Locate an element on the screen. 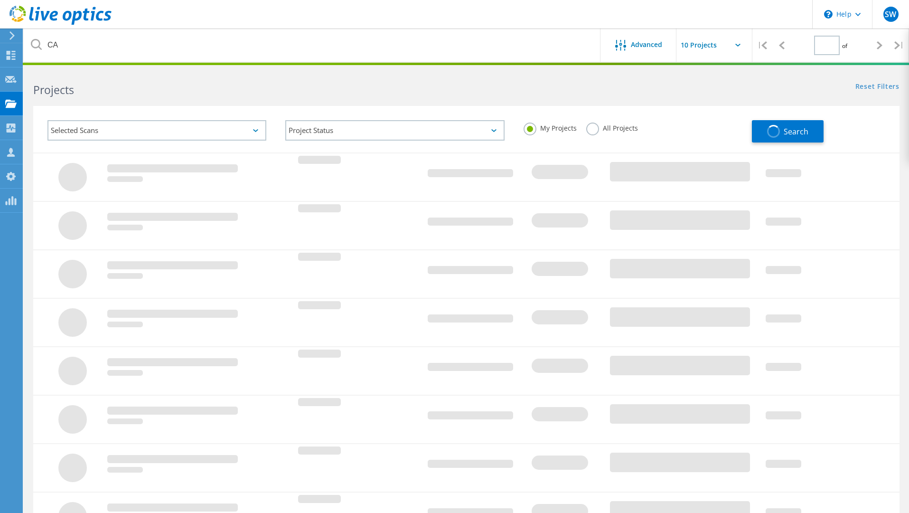 This screenshot has height=513, width=909. label: My Projects is located at coordinates (550, 127).